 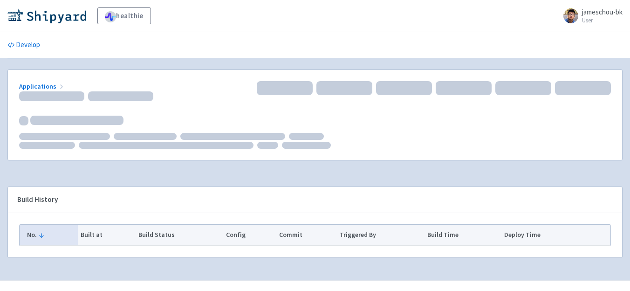 What do you see at coordinates (545, 235) in the screenshot?
I see `th: Deploy Time` at bounding box center [545, 235].